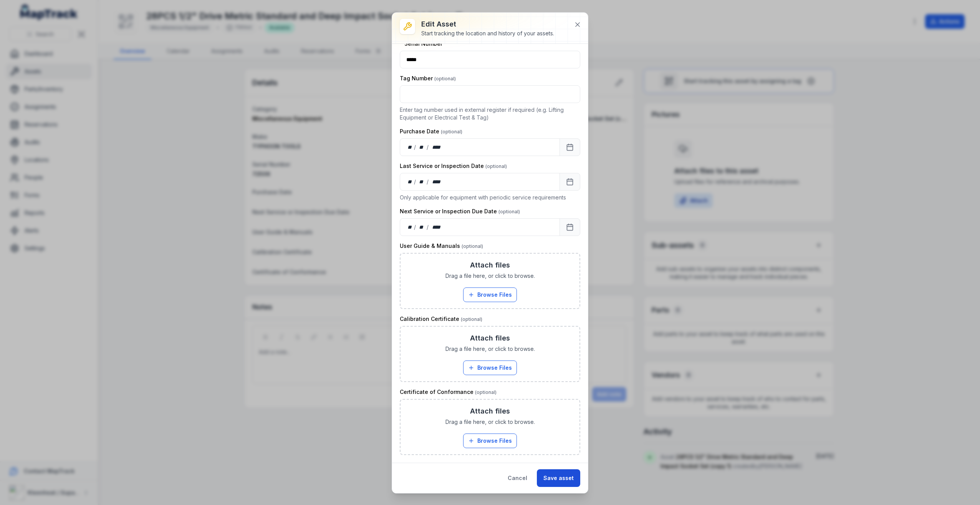 The width and height of the screenshot is (980, 505). What do you see at coordinates (517, 478) in the screenshot?
I see `button: Cancel` at bounding box center [517, 478].